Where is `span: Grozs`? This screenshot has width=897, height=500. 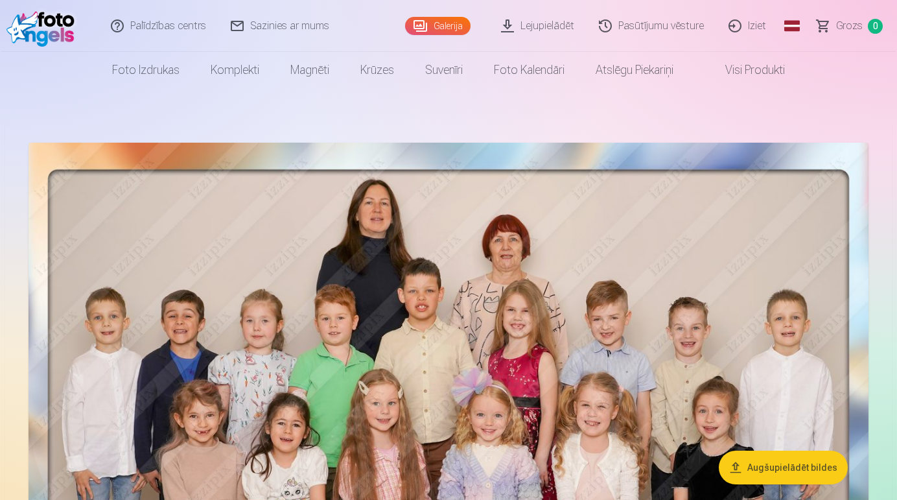
span: Grozs is located at coordinates (849, 26).